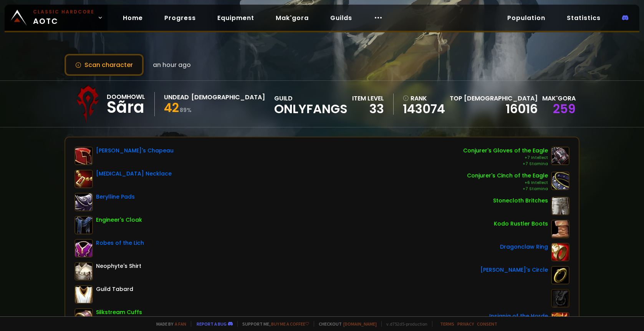 Image resolution: width=644 pixels, height=331 pixels. I want to click on div: Kodo Rustler Boots, so click(521, 224).